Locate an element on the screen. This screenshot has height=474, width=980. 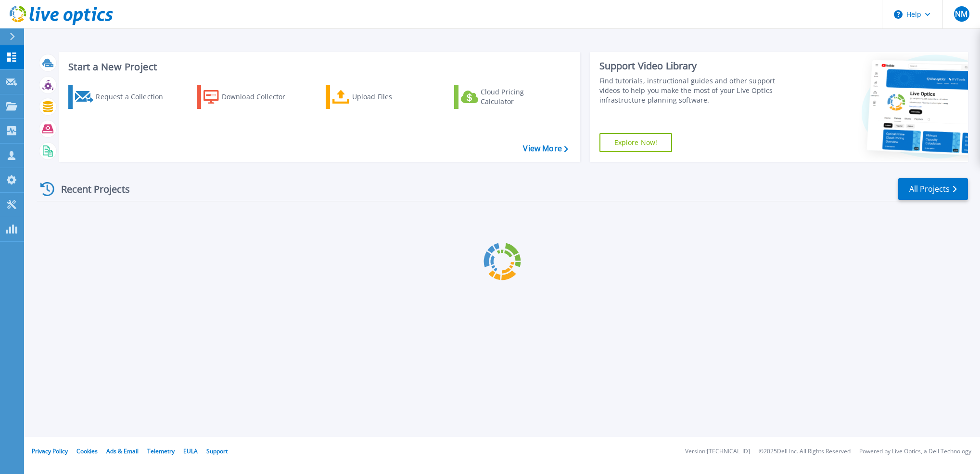
a: Cloud Pricing Calculator is located at coordinates (508, 97).